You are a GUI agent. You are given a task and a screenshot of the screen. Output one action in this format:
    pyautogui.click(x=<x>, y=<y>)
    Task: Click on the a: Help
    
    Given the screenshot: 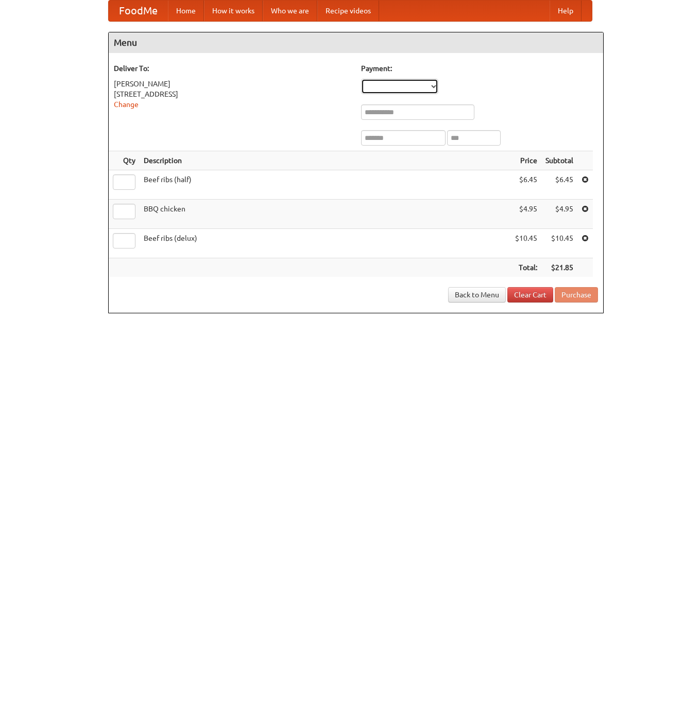 What is the action you would take?
    pyautogui.click(x=566, y=11)
    